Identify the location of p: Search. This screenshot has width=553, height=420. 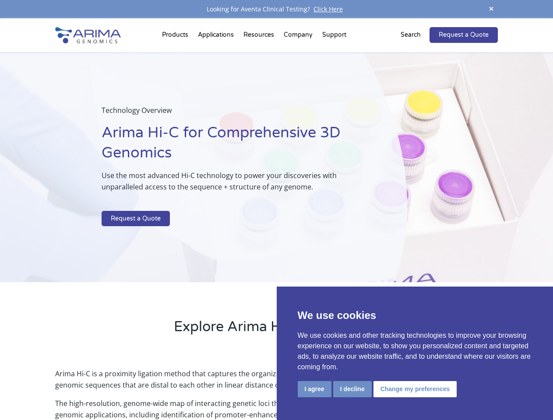
(410, 35).